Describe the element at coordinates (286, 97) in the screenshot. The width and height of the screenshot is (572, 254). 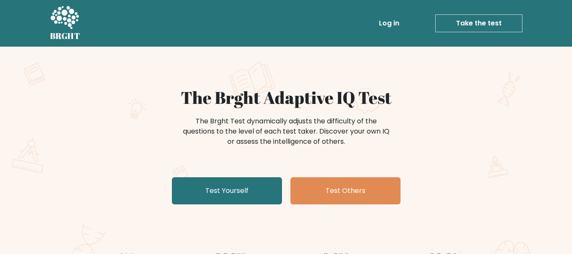
I see `h1: The Brght Adaptive IQ Test` at that location.